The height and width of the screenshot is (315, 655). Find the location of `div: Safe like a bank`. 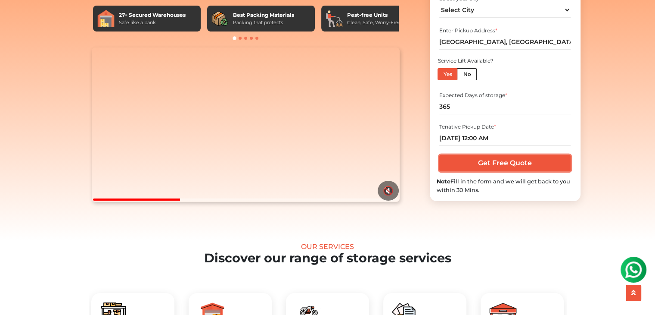

div: Safe like a bank is located at coordinates (152, 22).